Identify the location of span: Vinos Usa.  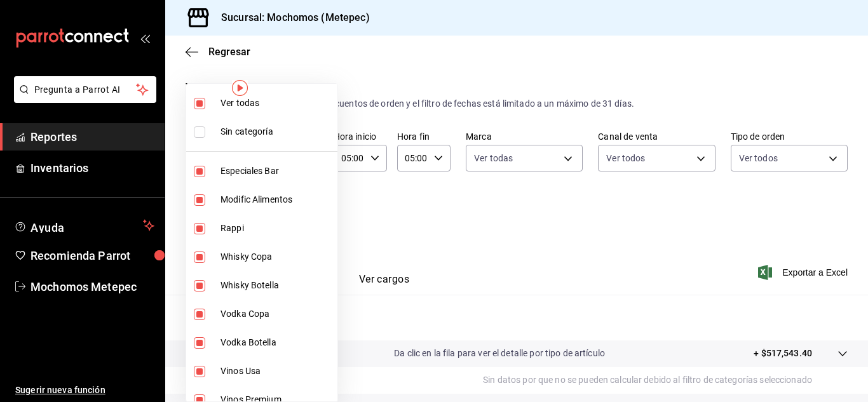
(277, 371).